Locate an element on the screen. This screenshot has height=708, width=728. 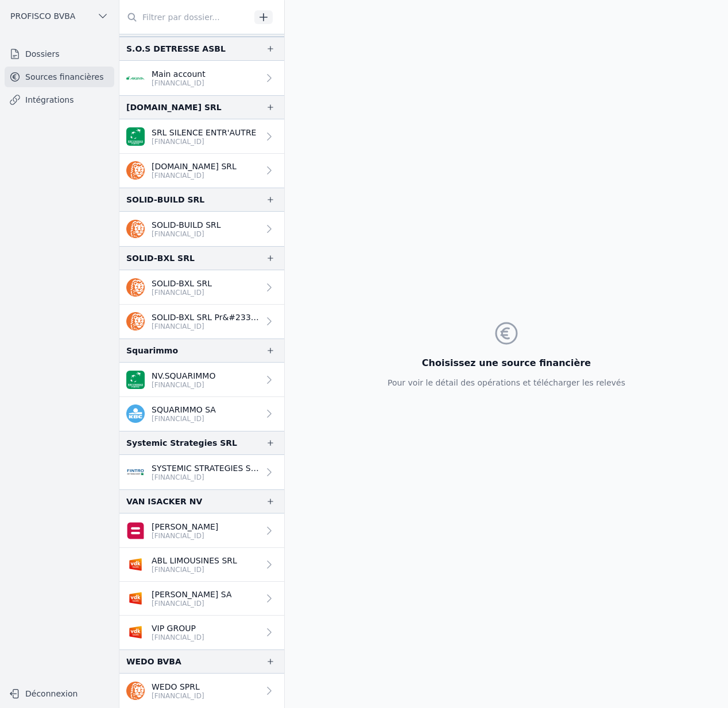
p: Main account is located at coordinates (178, 74).